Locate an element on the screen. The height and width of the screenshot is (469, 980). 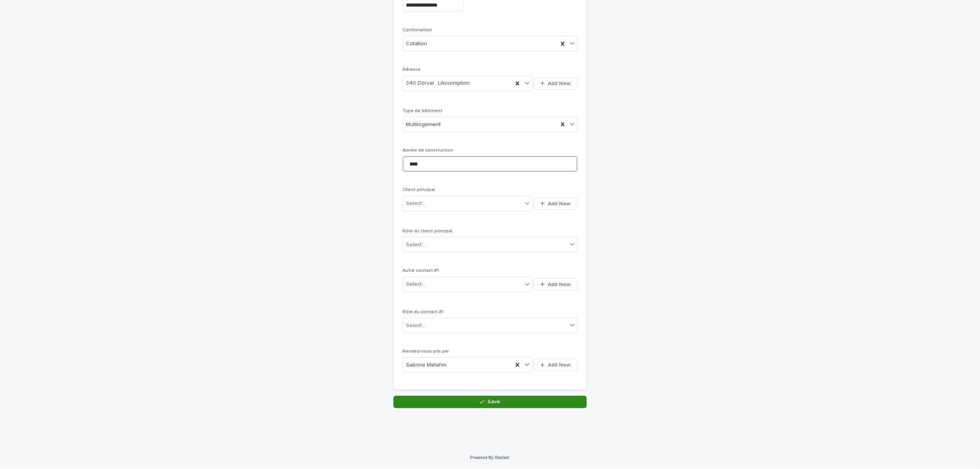
span: Multilogement is located at coordinates (423, 125).